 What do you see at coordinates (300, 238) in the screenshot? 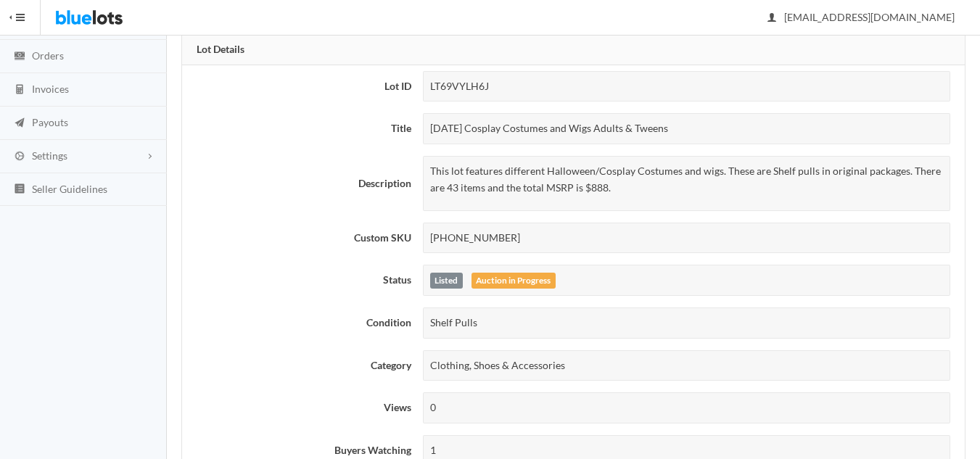
I see `th: Custom SKU` at bounding box center [300, 238].